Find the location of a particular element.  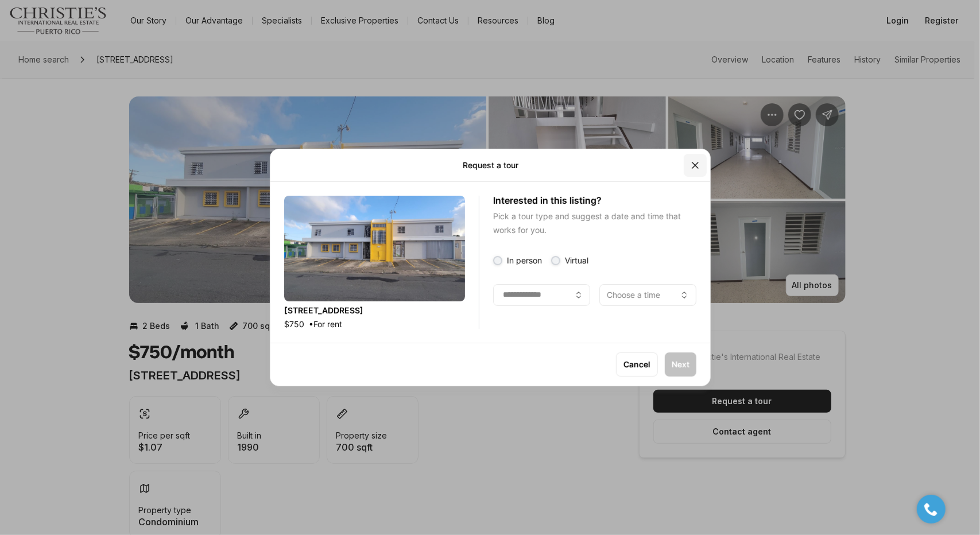

label: Virtual is located at coordinates (576, 261).